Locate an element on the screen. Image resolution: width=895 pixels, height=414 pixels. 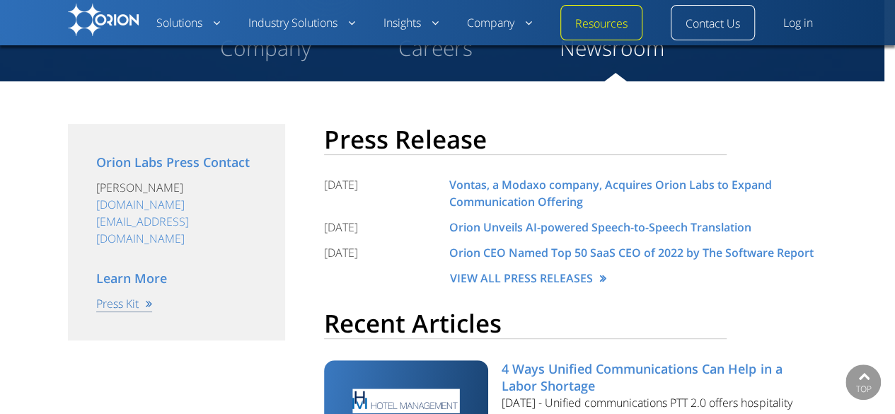
a: Orion CEO Named Top 50 SaaS CEO of 2022 by The Software Report is located at coordinates (631, 252).